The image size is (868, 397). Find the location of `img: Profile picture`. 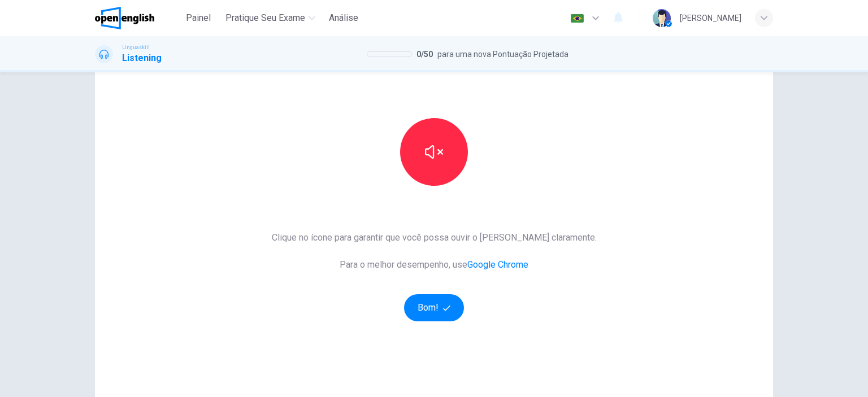

img: Profile picture is located at coordinates (662, 18).